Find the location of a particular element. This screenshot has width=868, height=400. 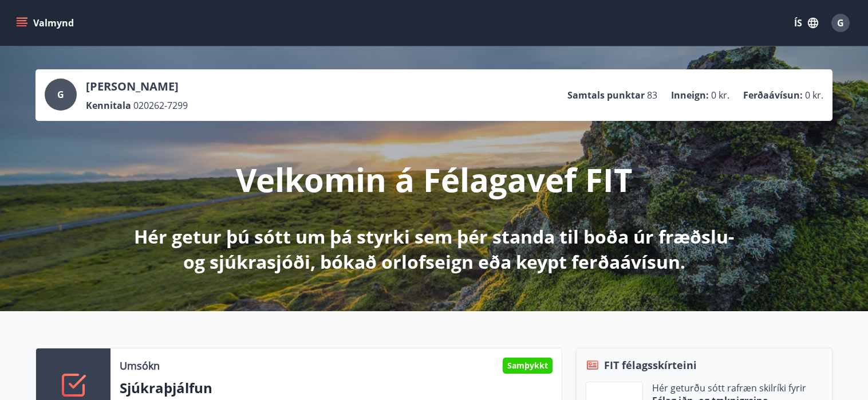

p: Inneign : is located at coordinates (690, 95).